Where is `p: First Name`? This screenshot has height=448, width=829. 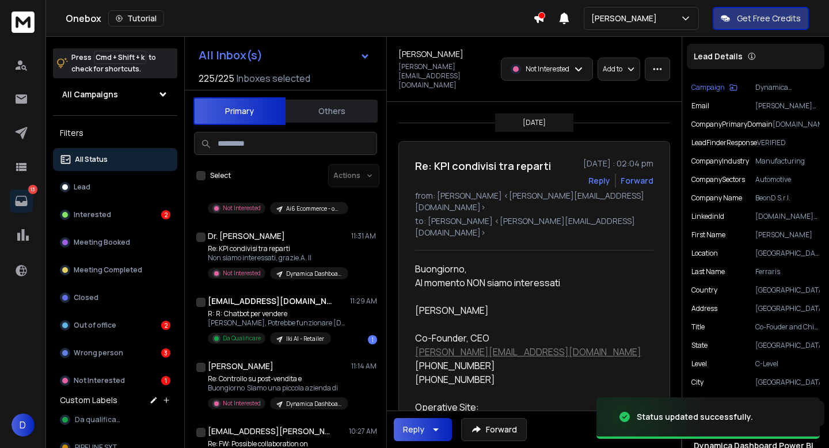
p: First Name is located at coordinates (708, 235).